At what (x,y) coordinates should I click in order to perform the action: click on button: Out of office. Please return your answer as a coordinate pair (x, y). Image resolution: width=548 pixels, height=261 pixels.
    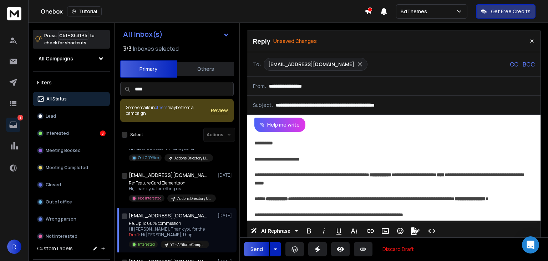
    Looking at the image, I should click on (71, 202).